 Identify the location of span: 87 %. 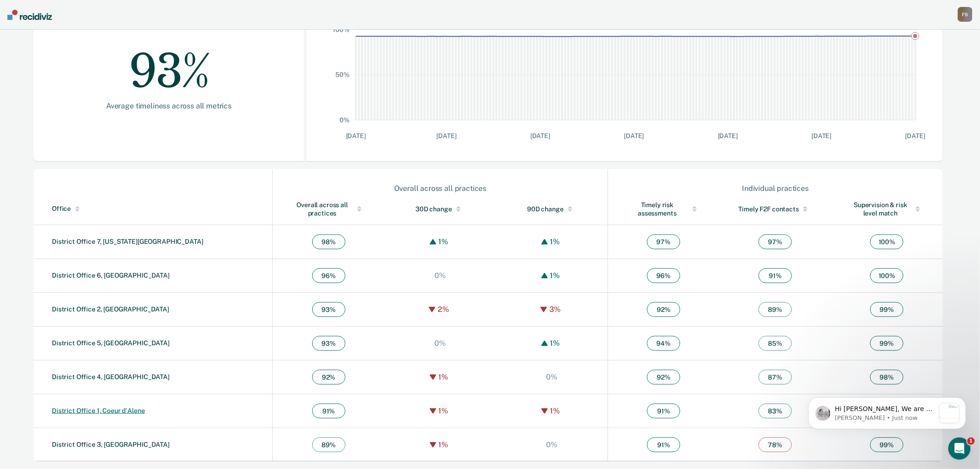
(775, 377).